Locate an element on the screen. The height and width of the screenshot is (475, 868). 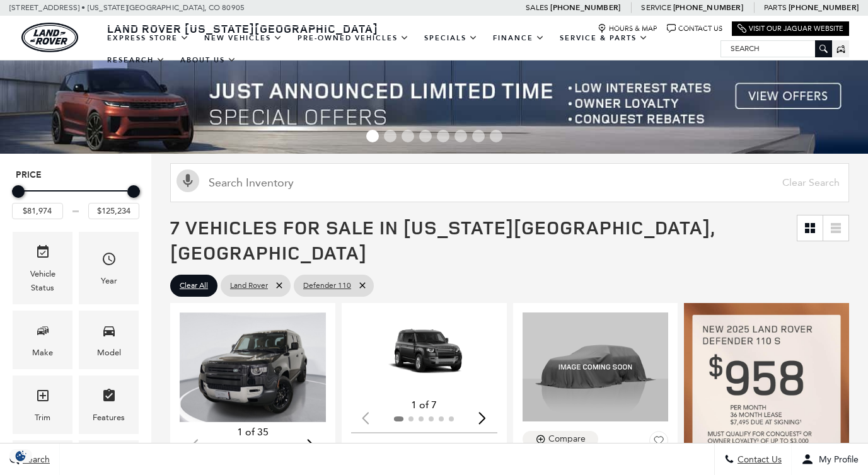
img: 2025 LAND ROVER Defender 110 S 1 is located at coordinates (253, 368).